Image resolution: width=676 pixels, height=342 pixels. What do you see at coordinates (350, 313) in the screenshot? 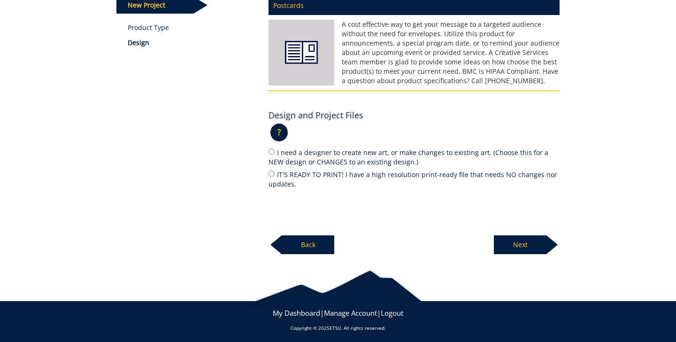
I see `a: Manage Account` at bounding box center [350, 313].